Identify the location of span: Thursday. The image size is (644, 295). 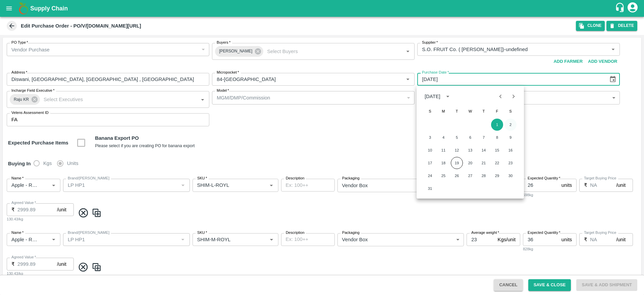
(484, 111).